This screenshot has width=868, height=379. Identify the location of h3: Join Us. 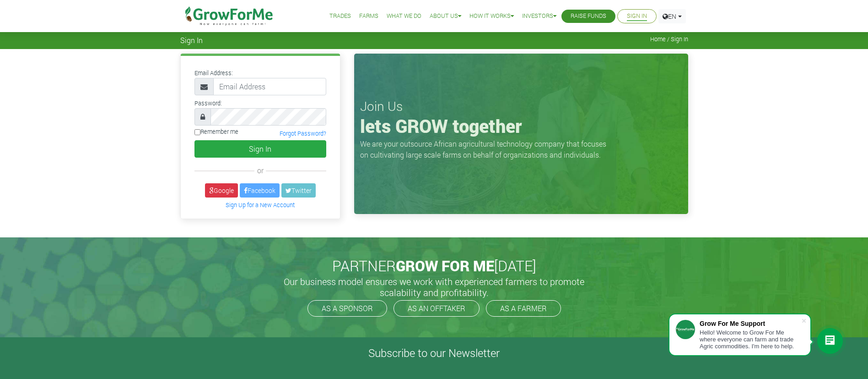
(521, 106).